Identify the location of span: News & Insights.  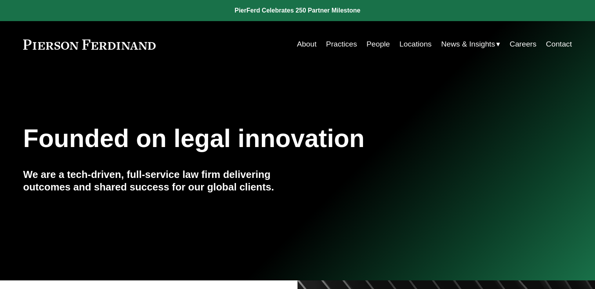
(468, 44).